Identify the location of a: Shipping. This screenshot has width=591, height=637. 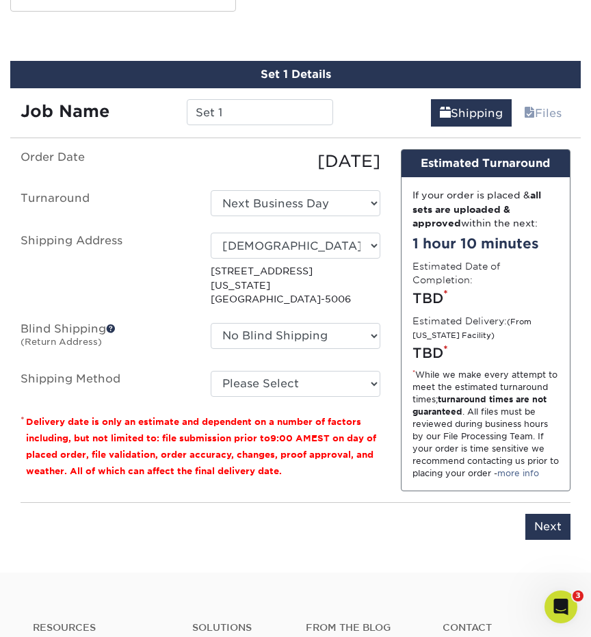
(472, 113).